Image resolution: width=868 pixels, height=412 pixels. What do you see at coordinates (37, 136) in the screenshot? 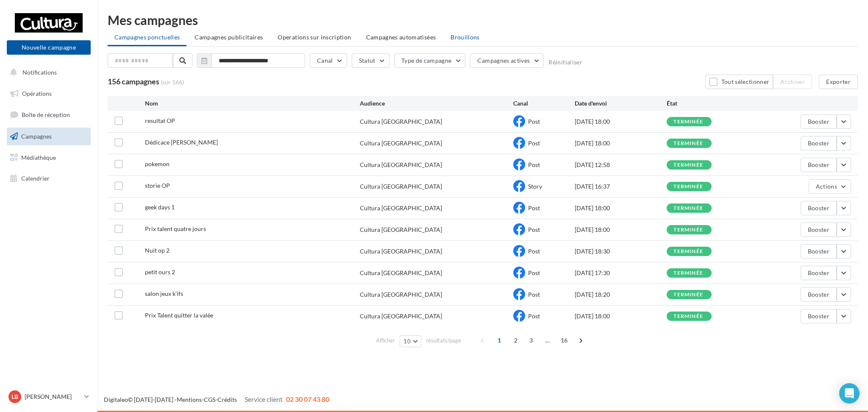
I see `span: Campagnes` at bounding box center [37, 136].